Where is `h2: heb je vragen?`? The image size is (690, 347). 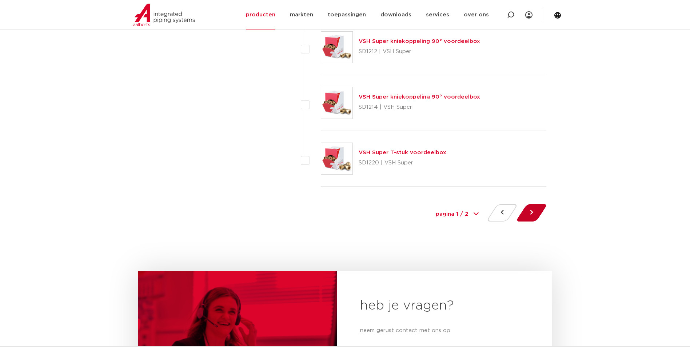
h2: heb je vragen? is located at coordinates (444, 306).